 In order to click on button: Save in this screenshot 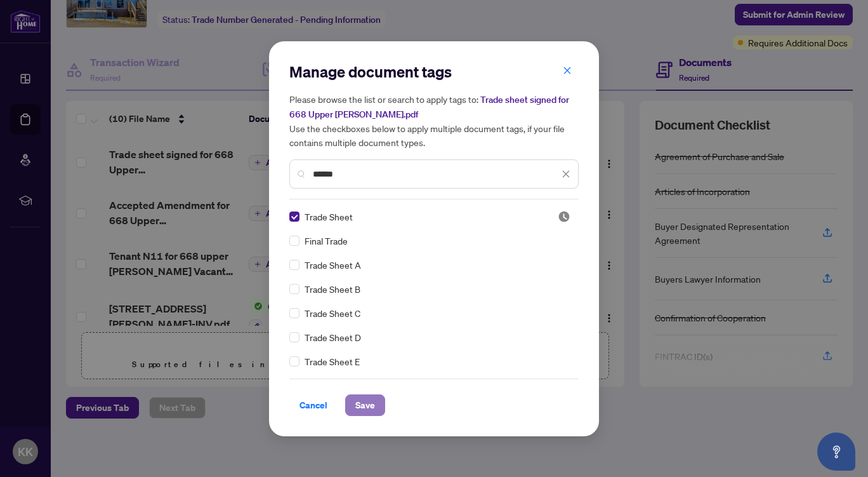, I will do `click(365, 405)`.